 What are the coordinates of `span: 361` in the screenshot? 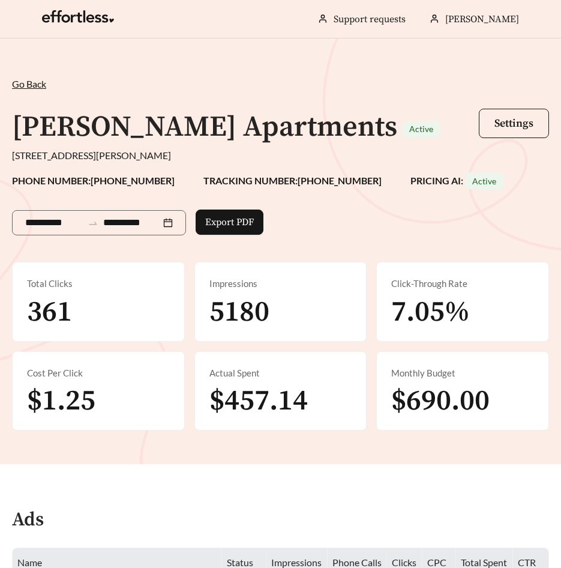 It's located at (49, 312).